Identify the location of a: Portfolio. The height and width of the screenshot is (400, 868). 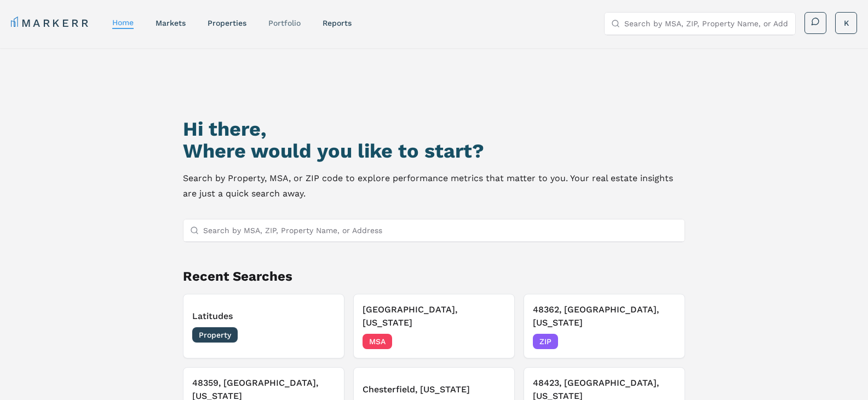
(284, 23).